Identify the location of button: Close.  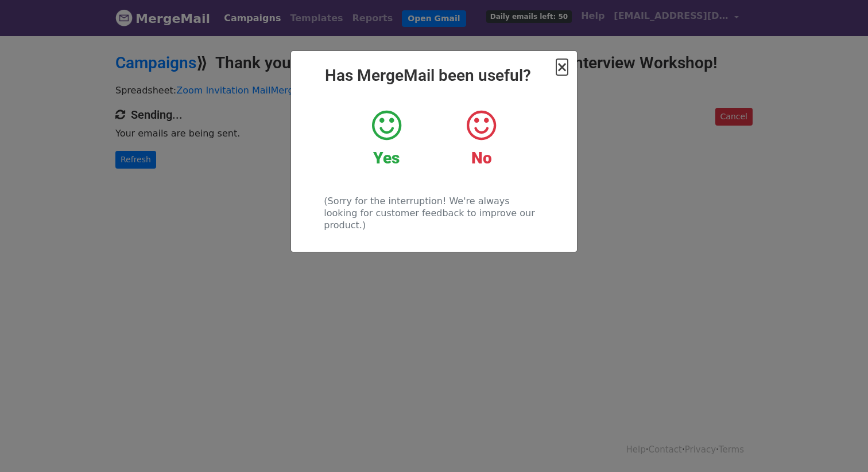
(562, 67).